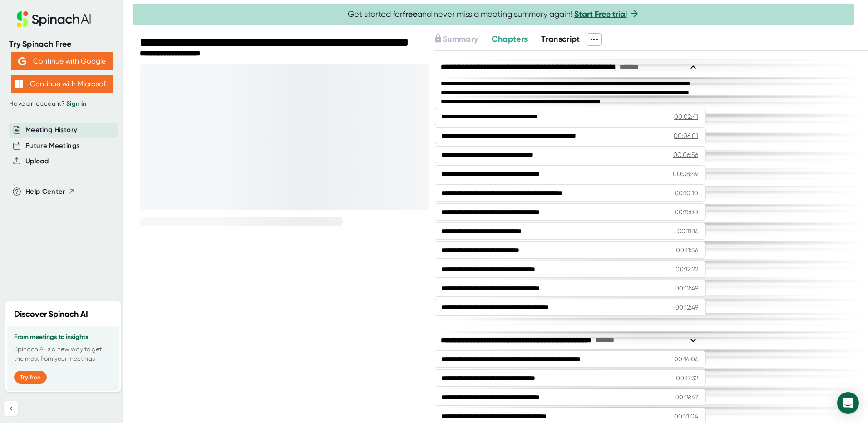 The image size is (868, 423). What do you see at coordinates (51, 130) in the screenshot?
I see `span: Meeting History` at bounding box center [51, 130].